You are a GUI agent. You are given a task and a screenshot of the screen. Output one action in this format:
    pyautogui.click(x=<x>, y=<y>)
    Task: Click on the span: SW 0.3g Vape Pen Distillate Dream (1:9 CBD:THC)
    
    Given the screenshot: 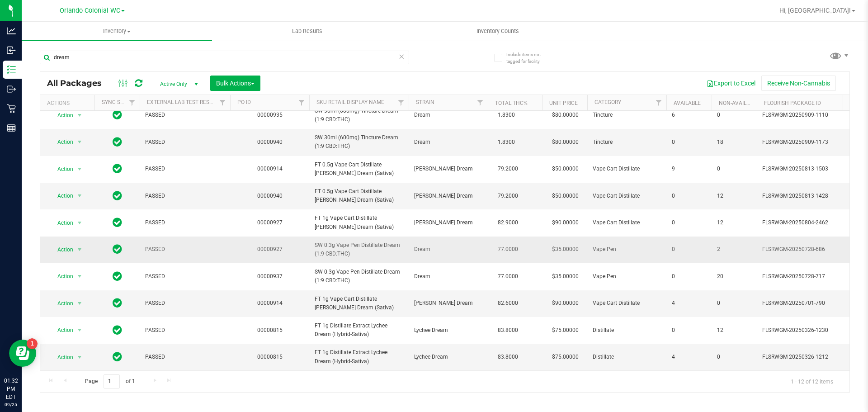 What is the action you would take?
    pyautogui.click(x=359, y=250)
    